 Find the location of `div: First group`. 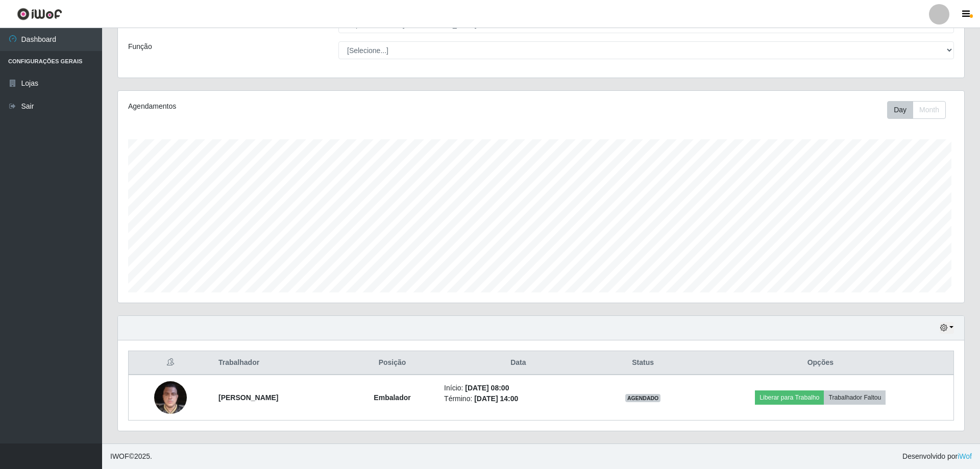

div: First group is located at coordinates (916, 110).